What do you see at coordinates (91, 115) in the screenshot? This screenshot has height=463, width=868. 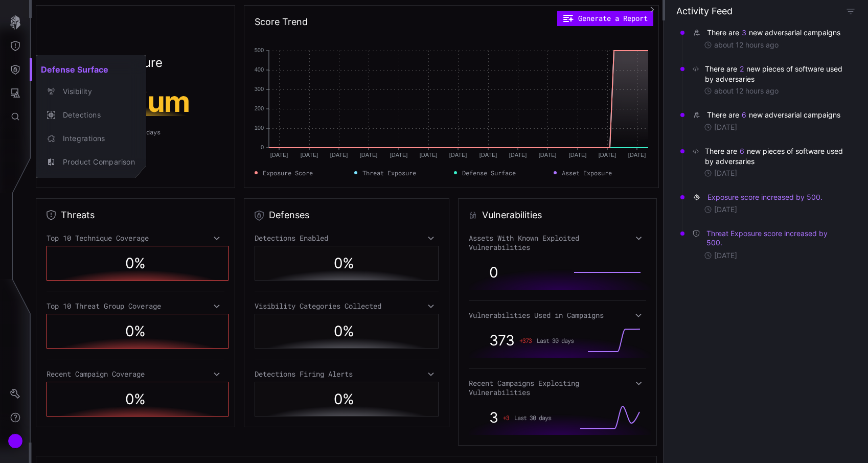 I see `a: Detections` at bounding box center [91, 115].